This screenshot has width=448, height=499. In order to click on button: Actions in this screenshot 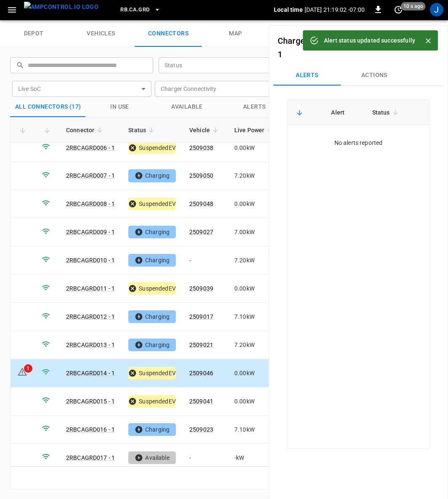, I will do `click(374, 75)`.